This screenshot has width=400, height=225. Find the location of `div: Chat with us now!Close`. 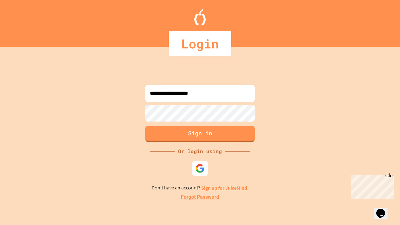

div: Chat with us now!Close is located at coordinates (23, 21).